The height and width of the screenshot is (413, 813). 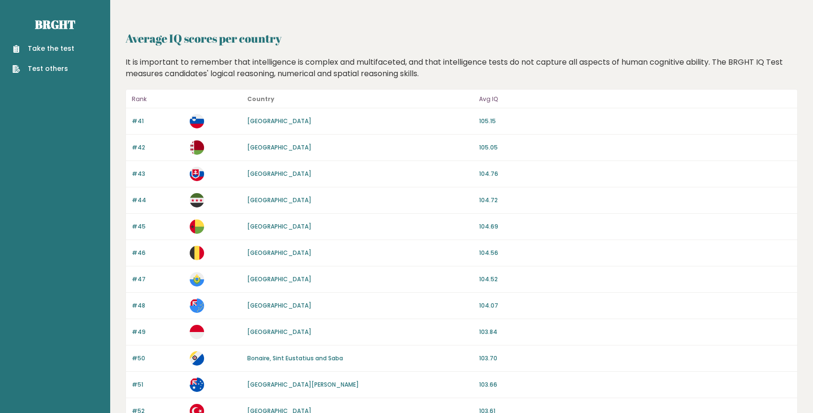 What do you see at coordinates (197, 227) in the screenshot?
I see `img: gw.svg` at bounding box center [197, 227].